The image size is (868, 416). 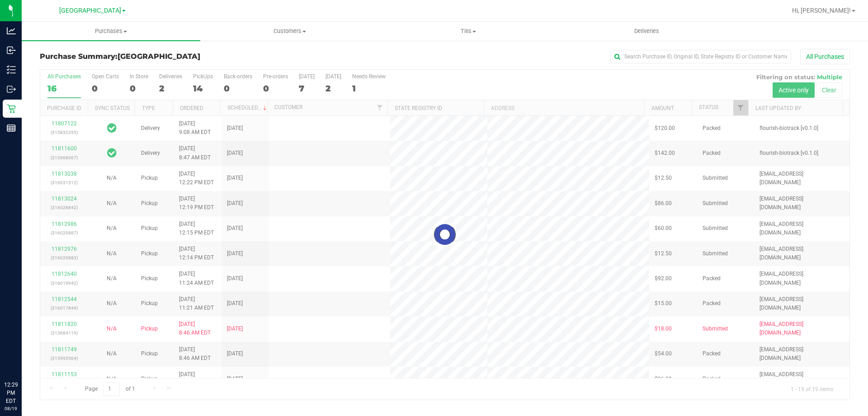 I want to click on a: Purchases, so click(x=111, y=31).